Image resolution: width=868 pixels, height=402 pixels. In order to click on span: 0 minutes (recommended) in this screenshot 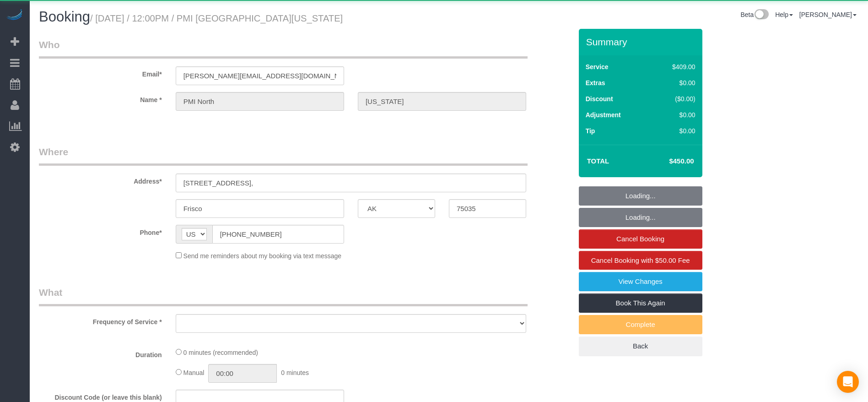, I will do `click(220, 352)`.